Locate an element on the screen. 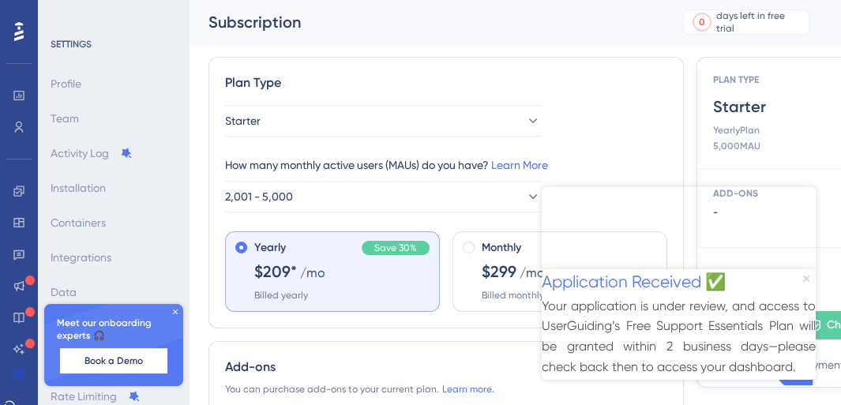 The height and width of the screenshot is (405, 841). span: Meet our onboarding experts 🎧 is located at coordinates (114, 329).